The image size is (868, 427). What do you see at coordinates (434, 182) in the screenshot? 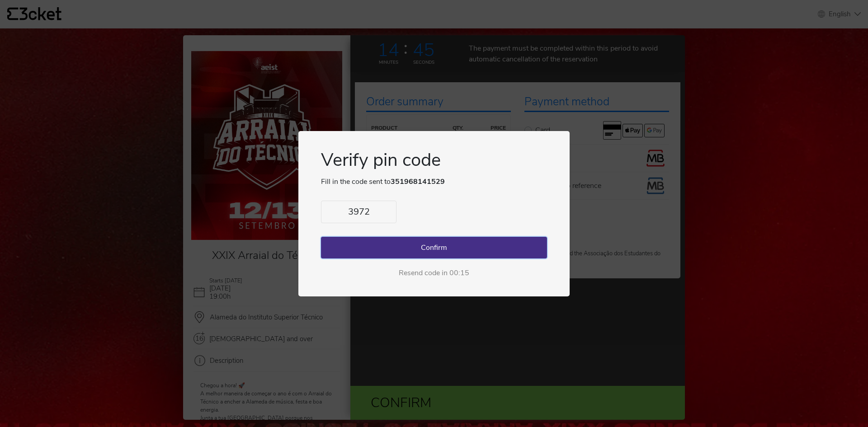
I see `p: Fill in the code sent to` at bounding box center [434, 182].